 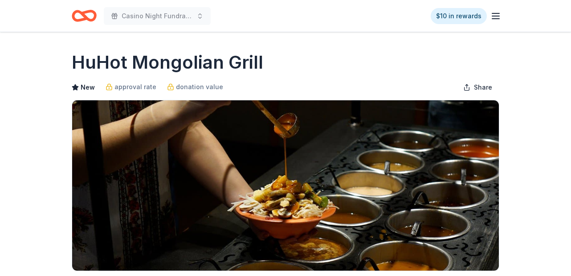 I want to click on a: approval rate, so click(x=131, y=87).